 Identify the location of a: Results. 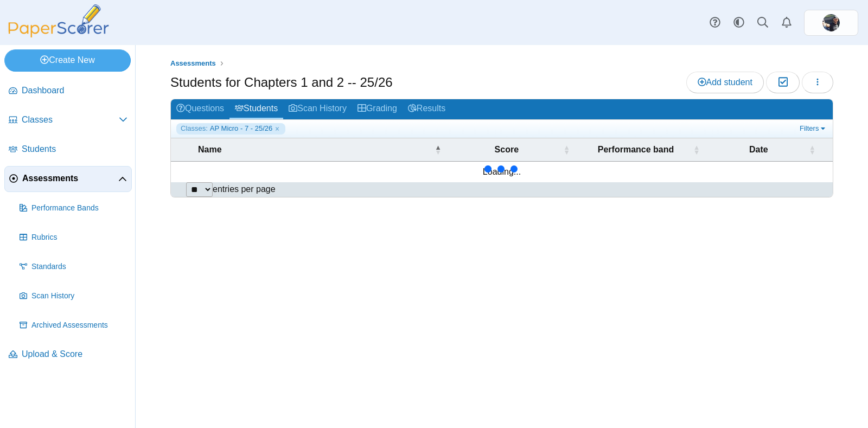
(426, 109).